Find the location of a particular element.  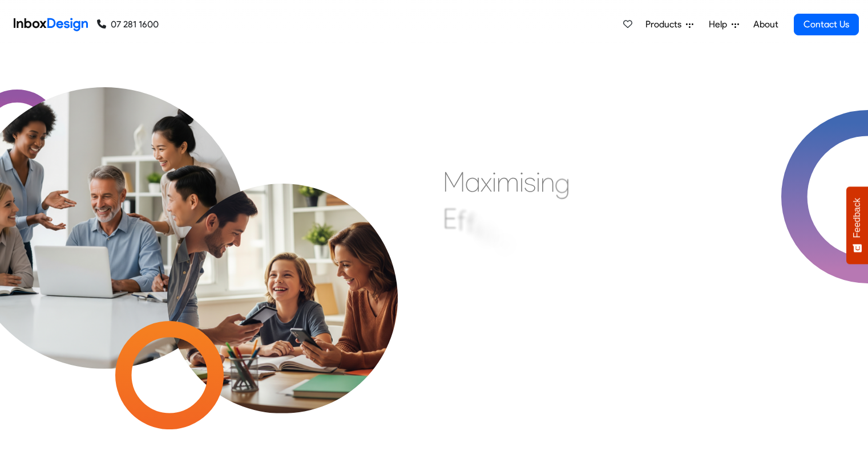

div: a is located at coordinates (473, 182).